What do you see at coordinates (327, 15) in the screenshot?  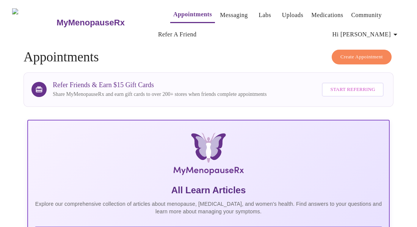 I see `a: Medications` at bounding box center [327, 15].